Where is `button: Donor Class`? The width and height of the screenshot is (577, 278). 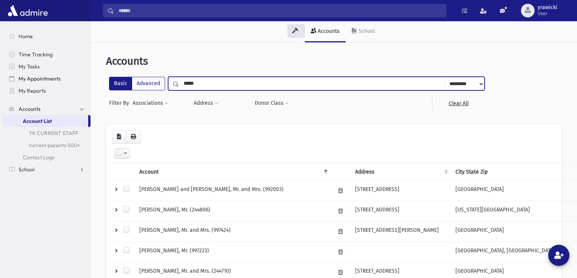 button: Donor Class is located at coordinates (272, 103).